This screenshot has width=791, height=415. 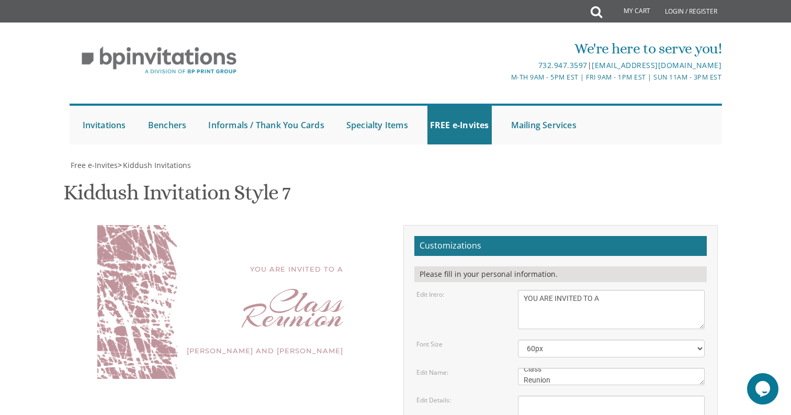 I want to click on div: M-Th 9am - 5pm EST | Fri 9am - 1pm EST | Sun 11am - 3pm EST, so click(x=504, y=77).